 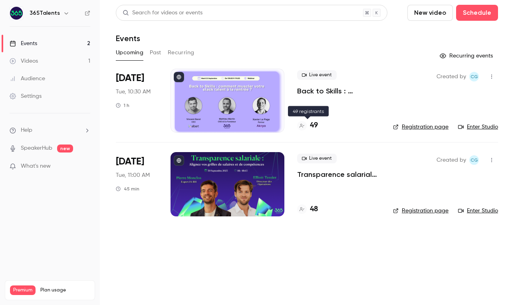 I want to click on div: Sep 30 Tue, 11:00 AM (Europe/Paris), so click(x=136, y=184).